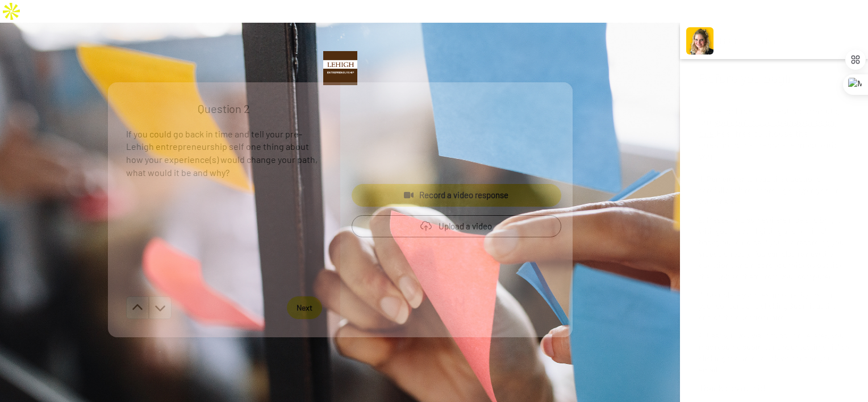 Image resolution: width=868 pixels, height=402 pixels. I want to click on p: I want to, so click(456, 163).